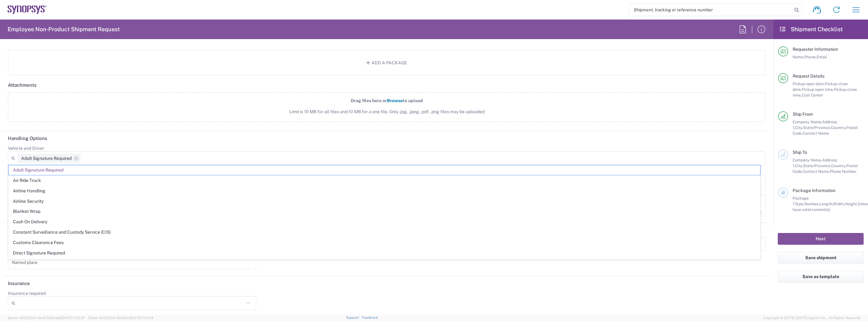  I want to click on span: Cash On Delivery, so click(384, 221).